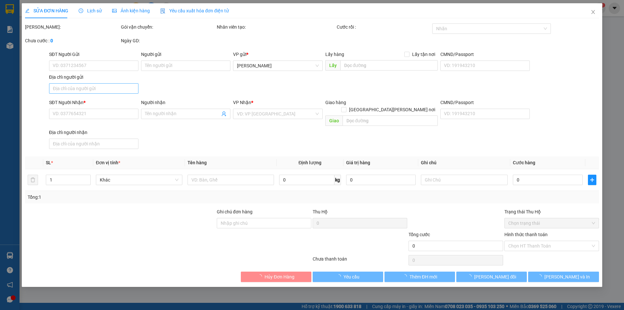 The width and height of the screenshot is (624, 310). Describe the element at coordinates (320, 212) in the screenshot. I see `span: Thu Hộ` at that location.